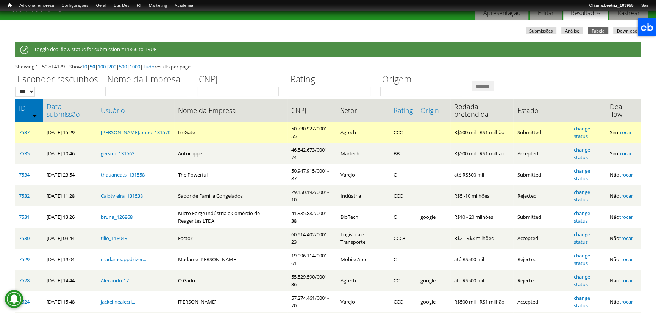 This screenshot has height=313, width=656. I want to click on td: Factor, so click(231, 239).